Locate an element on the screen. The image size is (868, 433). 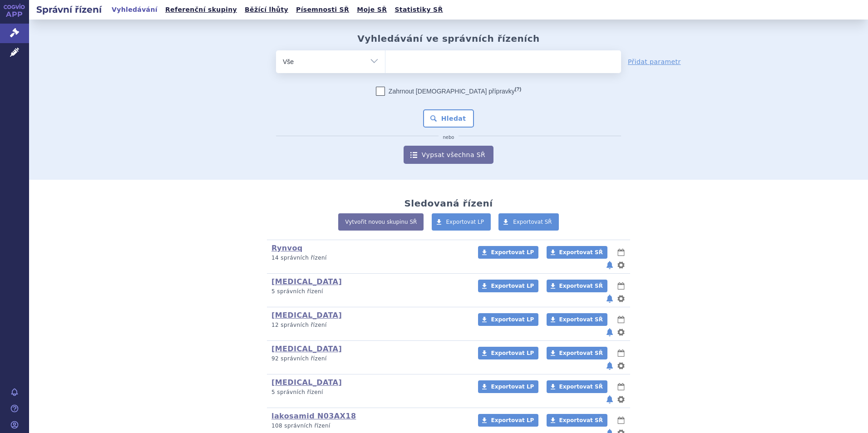
p: 108 správních řízení is located at coordinates (368, 426).